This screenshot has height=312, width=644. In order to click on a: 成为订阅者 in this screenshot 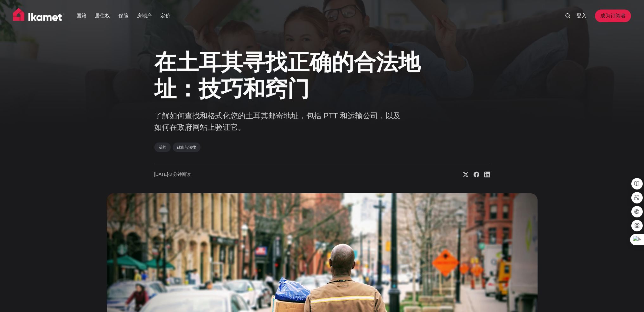, I will do `click(613, 16)`.